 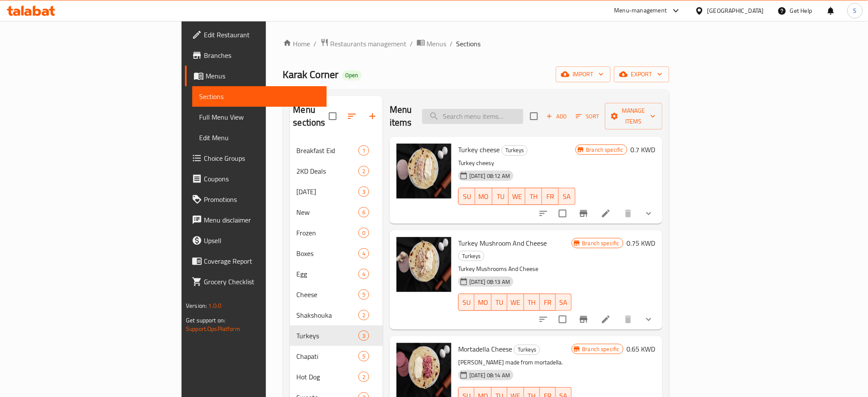 What do you see at coordinates (328, 253) in the screenshot?
I see `div: Boxes` at bounding box center [328, 253].